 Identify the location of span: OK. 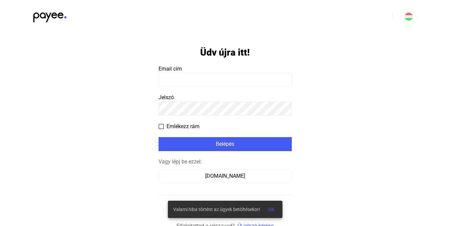
(271, 210).